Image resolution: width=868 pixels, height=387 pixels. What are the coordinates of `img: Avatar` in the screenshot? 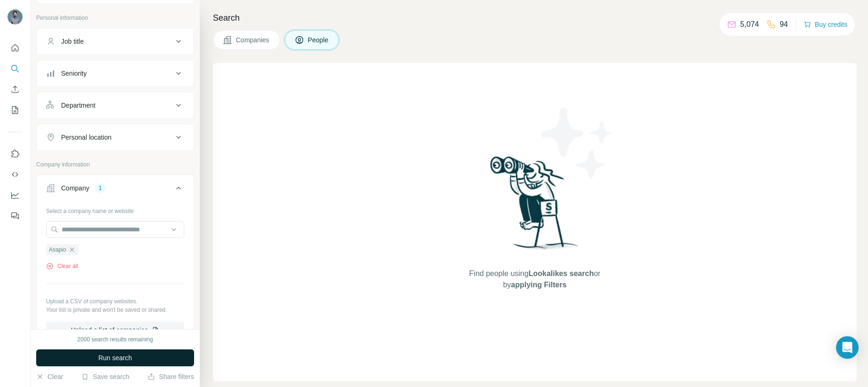 It's located at (15, 17).